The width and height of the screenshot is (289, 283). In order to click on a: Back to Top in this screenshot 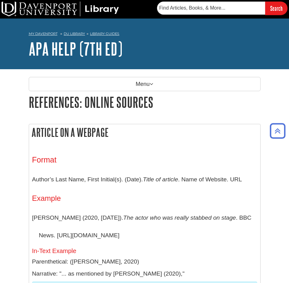, I will do `click(277, 131)`.